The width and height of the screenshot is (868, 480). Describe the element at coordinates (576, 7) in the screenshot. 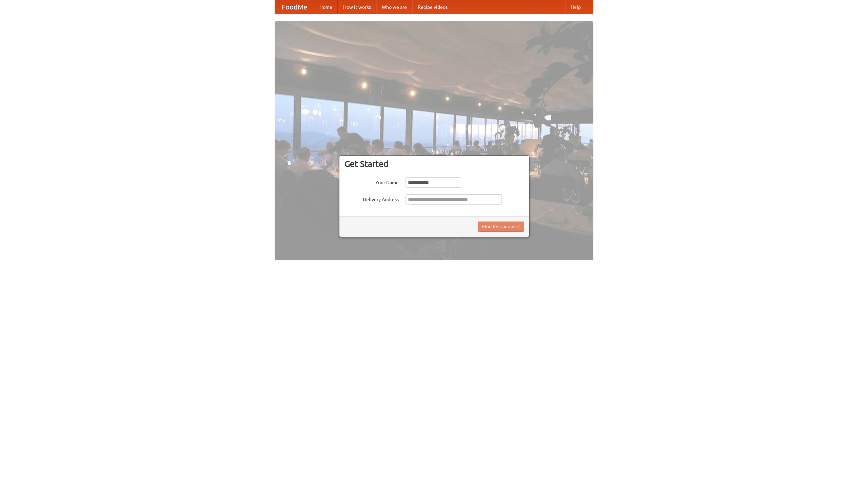

I see `a: Help` at that location.